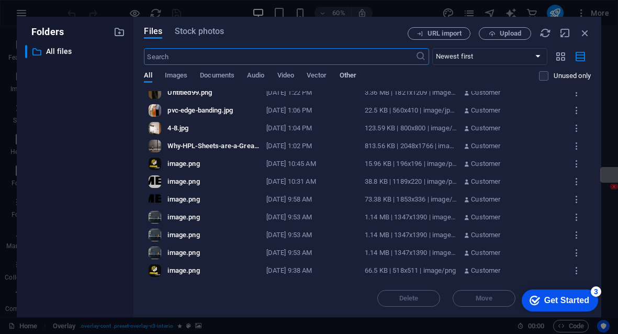 The image size is (618, 334). I want to click on p: Displays only files that are not in use on the website. Files added during this session can still..., so click(572, 76).